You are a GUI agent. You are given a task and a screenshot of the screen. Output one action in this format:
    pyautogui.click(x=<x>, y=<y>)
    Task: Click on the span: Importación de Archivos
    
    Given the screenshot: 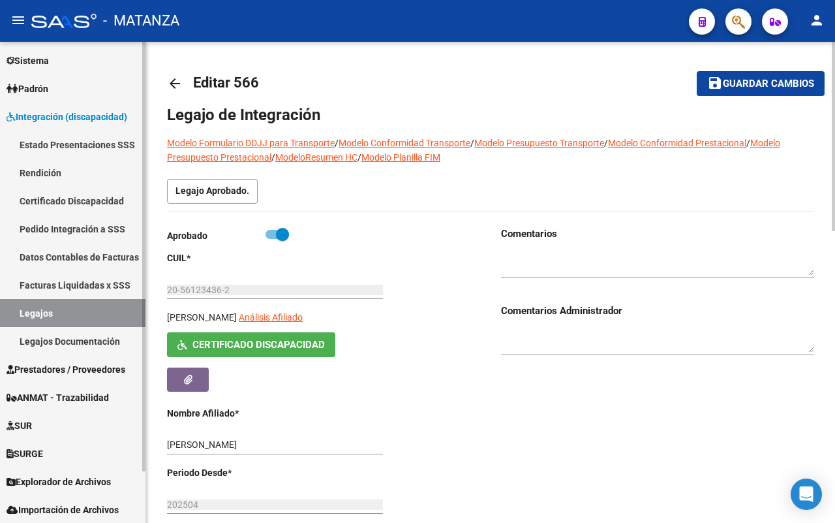 What is the action you would take?
    pyautogui.click(x=63, y=510)
    